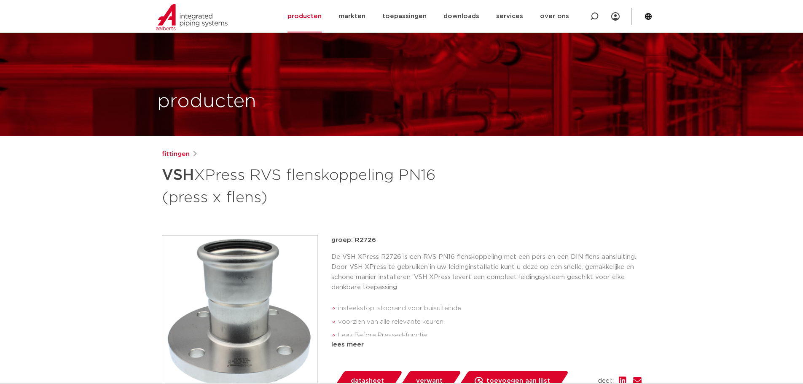 The height and width of the screenshot is (384, 803). Describe the element at coordinates (486, 345) in the screenshot. I see `div: lees meer` at that location.